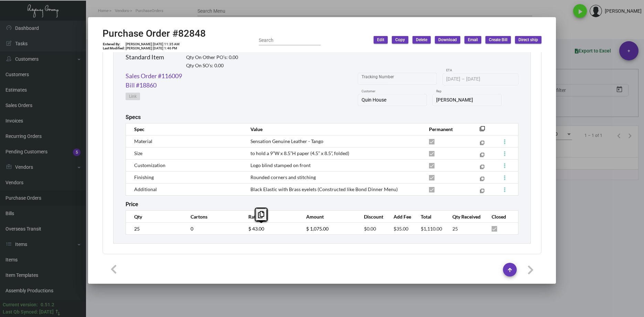 This screenshot has width=644, height=317. I want to click on span: Edit, so click(380, 40).